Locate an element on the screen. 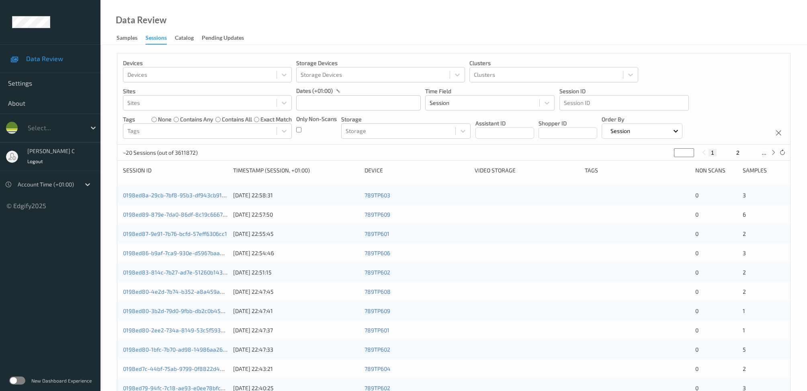 The width and height of the screenshot is (807, 391). label: none is located at coordinates (165, 119).